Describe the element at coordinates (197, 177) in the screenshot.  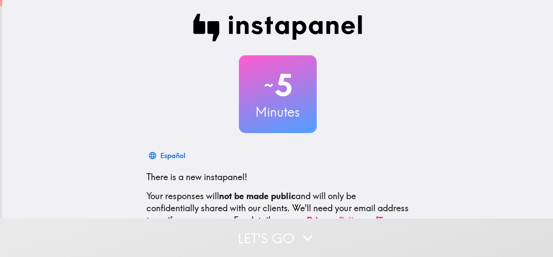
I see `span: There is a new instapanel!` at that location.